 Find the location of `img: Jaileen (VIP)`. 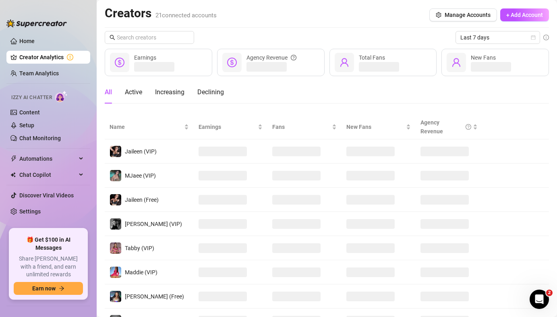

img: Jaileen (VIP) is located at coordinates (116, 151).